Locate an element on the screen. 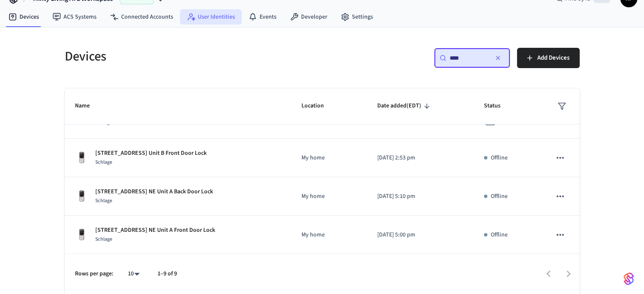  a: Developer is located at coordinates (309, 17).